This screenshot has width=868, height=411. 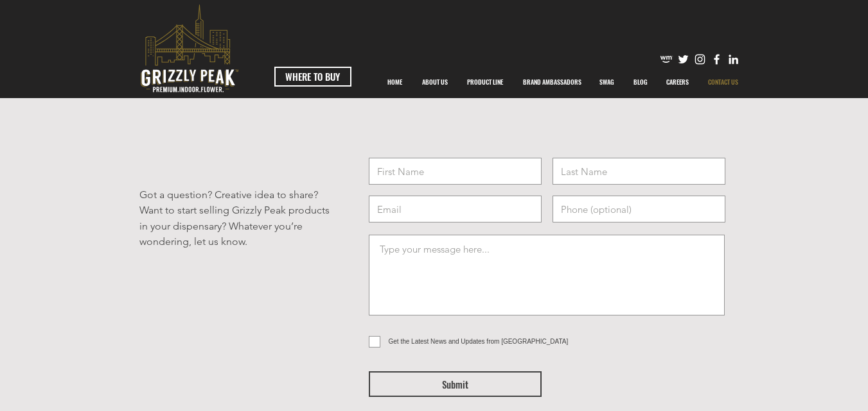 What do you see at coordinates (733, 59) in the screenshot?
I see `img: Likedin` at bounding box center [733, 59].